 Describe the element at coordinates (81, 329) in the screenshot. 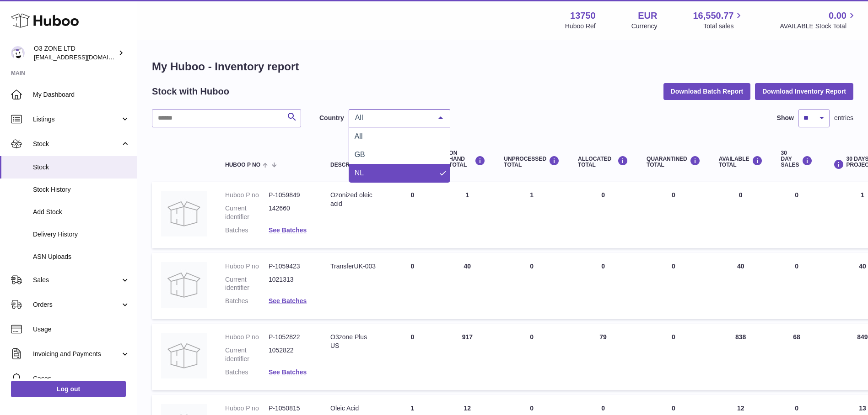

I see `span: Usage` at that location.